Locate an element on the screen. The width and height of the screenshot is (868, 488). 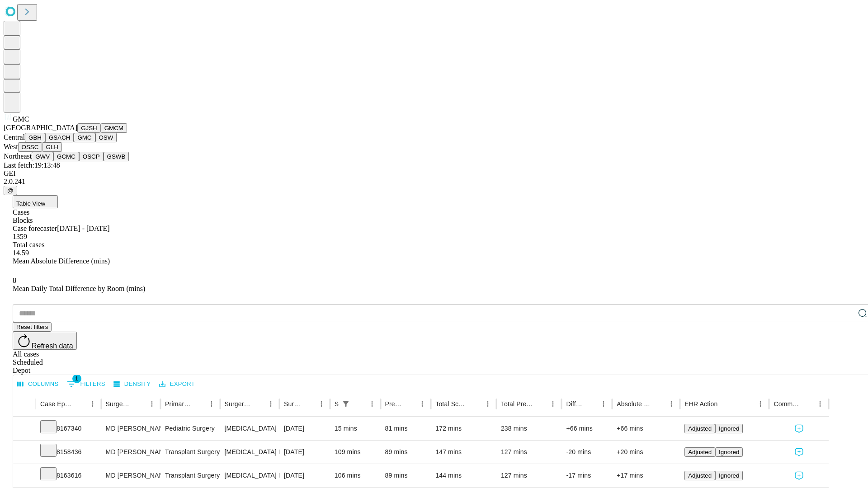
span: Mean Absolute Difference (mins) is located at coordinates (61, 260).